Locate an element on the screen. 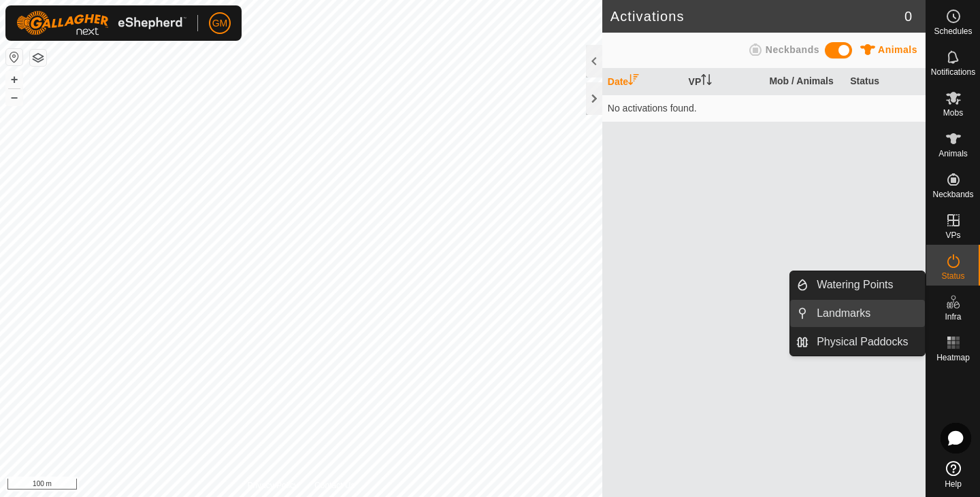 The height and width of the screenshot is (497, 980). th: Status is located at coordinates (885, 81).